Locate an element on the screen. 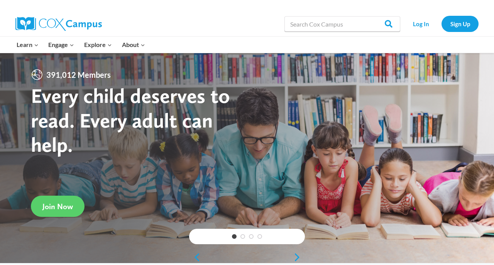 The image size is (494, 265). span: Learn is located at coordinates (27, 45).